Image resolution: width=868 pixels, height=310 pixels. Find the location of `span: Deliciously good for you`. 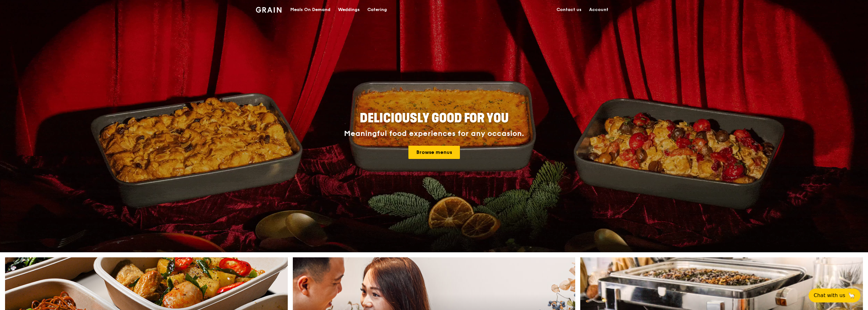

span: Deliciously good for you is located at coordinates (434, 118).